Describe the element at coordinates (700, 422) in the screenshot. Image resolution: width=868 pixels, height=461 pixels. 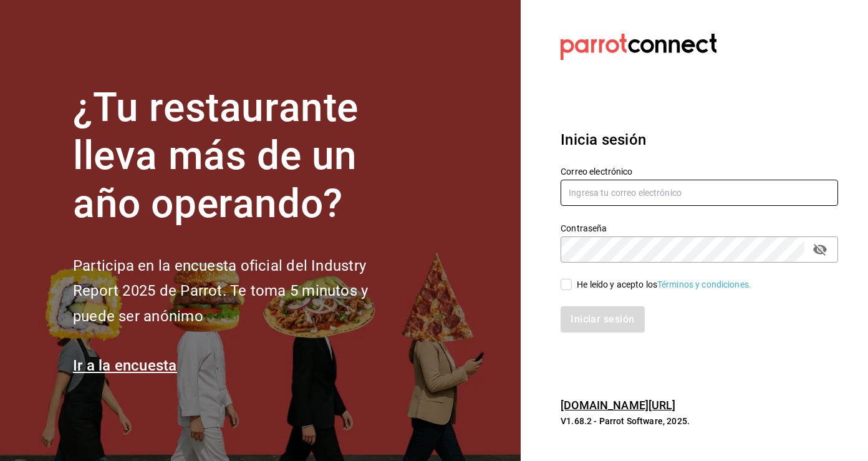
I see `p: V1.68.2 - Parrot Software, 2025.` at that location.